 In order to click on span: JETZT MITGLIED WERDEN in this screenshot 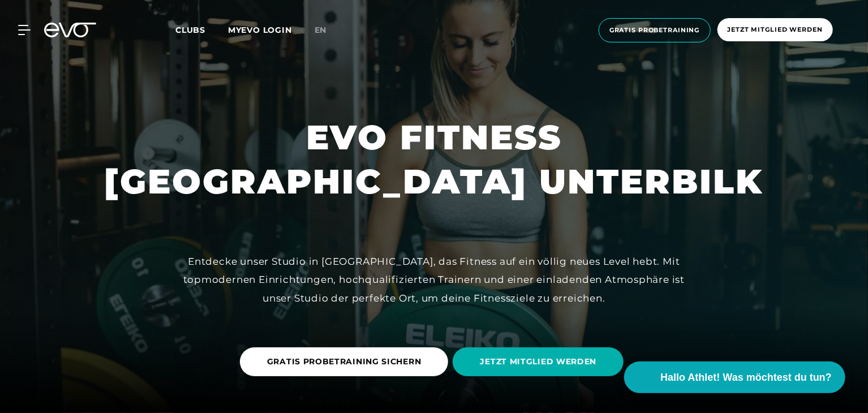, I will do `click(538, 362)`.